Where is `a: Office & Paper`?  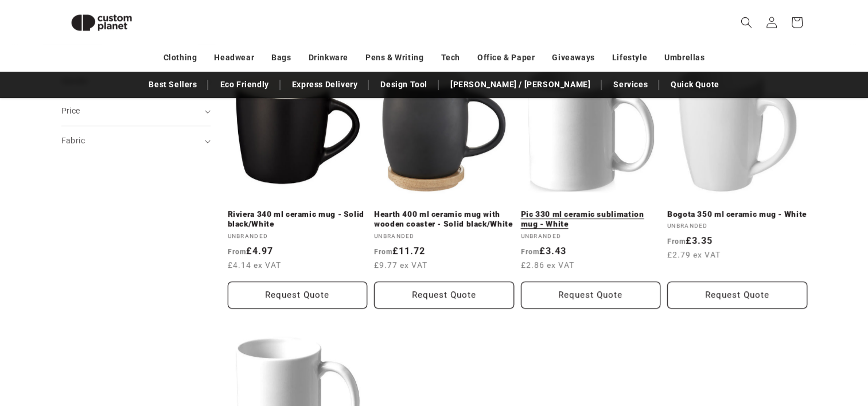 a: Office & Paper is located at coordinates (506, 58).